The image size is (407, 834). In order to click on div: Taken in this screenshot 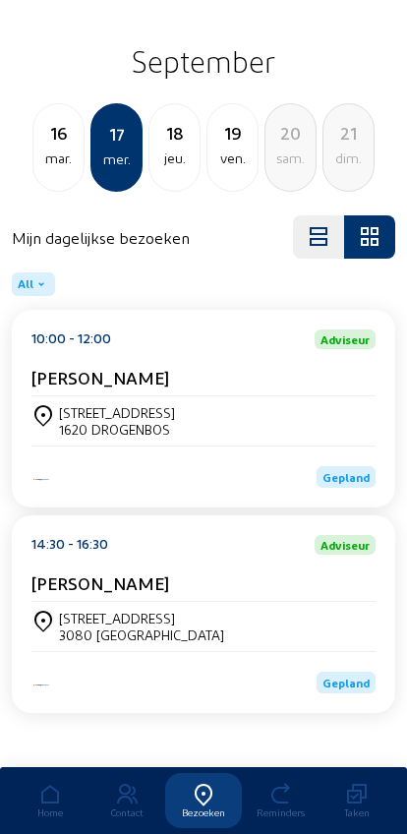, I will do `click(357, 812)`.